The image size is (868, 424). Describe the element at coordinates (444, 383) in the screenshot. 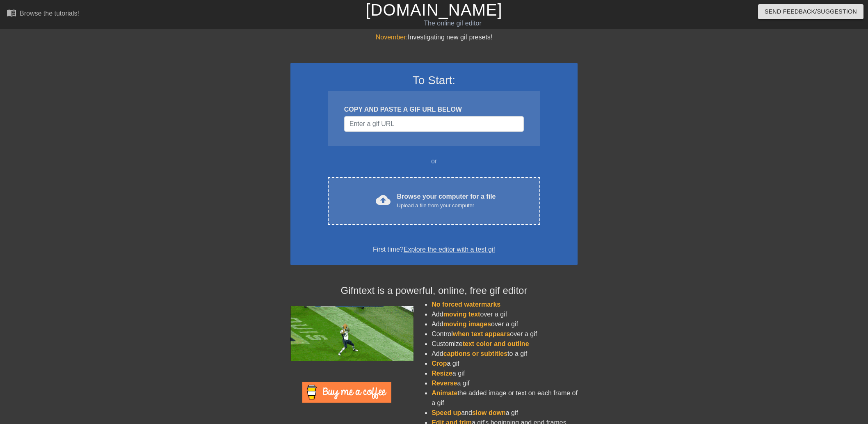

I see `span: Reverse` at that location.